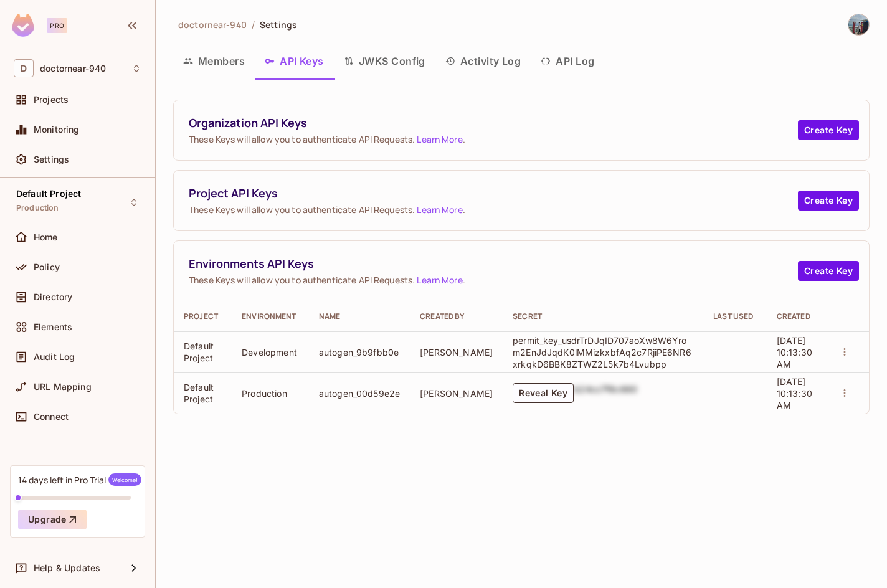  What do you see at coordinates (37, 208) in the screenshot?
I see `span: Production` at bounding box center [37, 208].